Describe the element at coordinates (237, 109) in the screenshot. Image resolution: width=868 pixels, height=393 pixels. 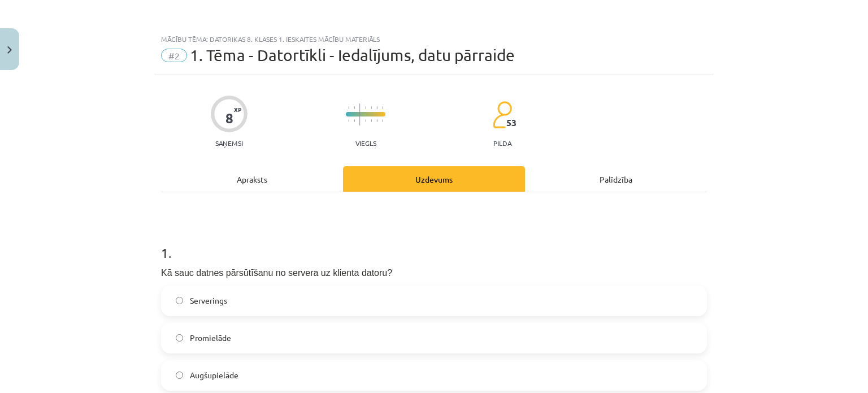
I see `span: XP` at that location.